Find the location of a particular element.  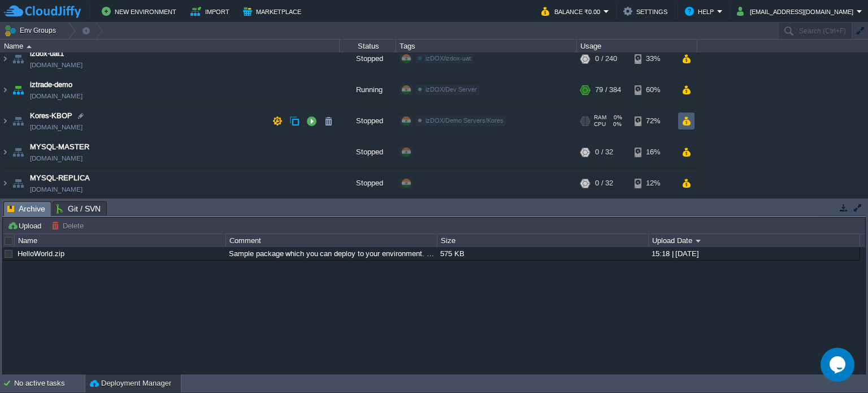

a: MYSQL-MASTER is located at coordinates (59, 148).